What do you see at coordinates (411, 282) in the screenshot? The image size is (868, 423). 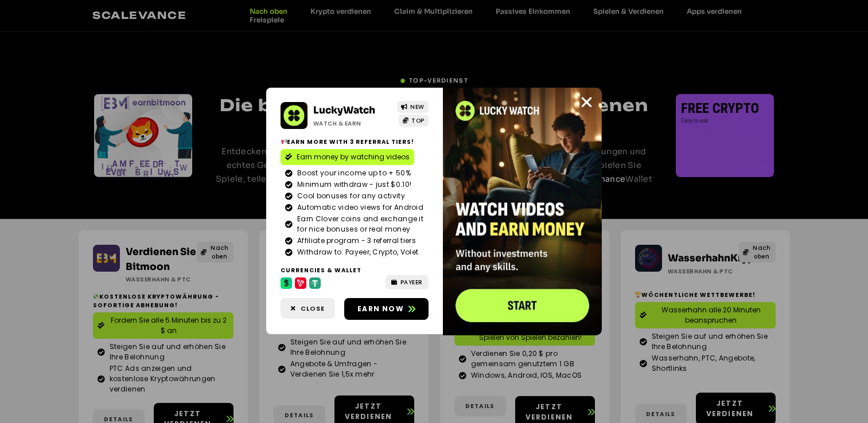 I see `span: PAYEER` at bounding box center [411, 282].